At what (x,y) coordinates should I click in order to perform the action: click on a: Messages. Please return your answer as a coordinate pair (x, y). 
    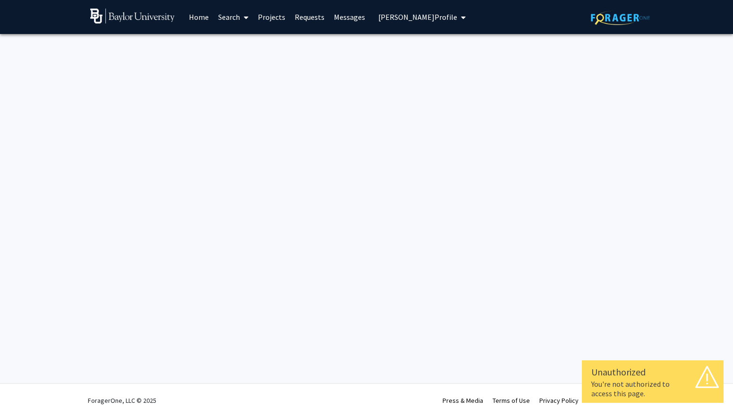
    Looking at the image, I should click on (349, 17).